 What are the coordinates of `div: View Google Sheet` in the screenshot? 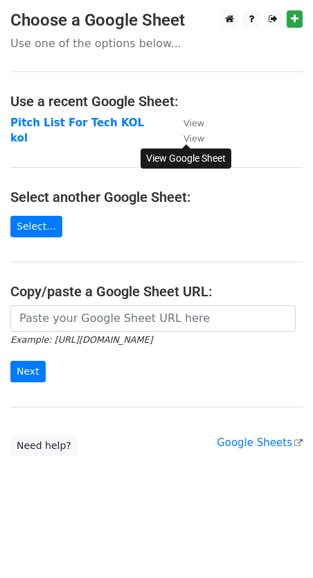 It's located at (186, 158).